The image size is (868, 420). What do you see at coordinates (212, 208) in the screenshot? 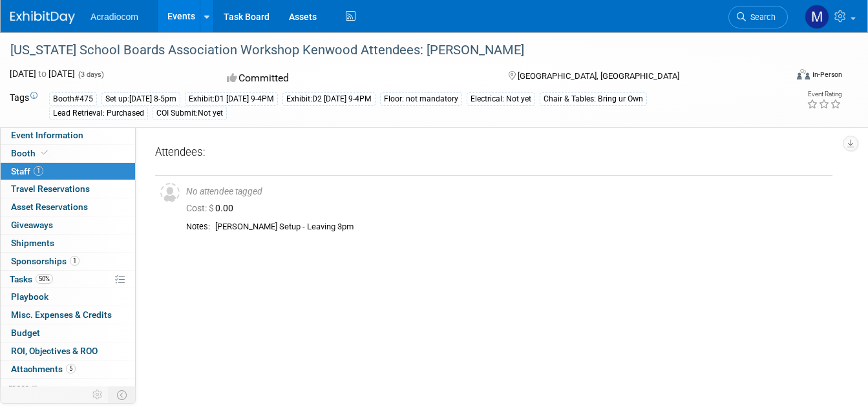
I see `span: 0.00` at bounding box center [212, 208].